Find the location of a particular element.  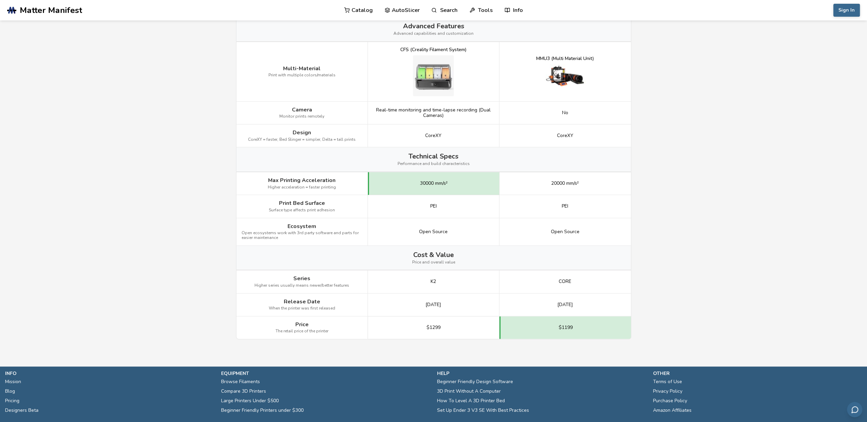

a: Large Printers Under $500 is located at coordinates (250, 401).